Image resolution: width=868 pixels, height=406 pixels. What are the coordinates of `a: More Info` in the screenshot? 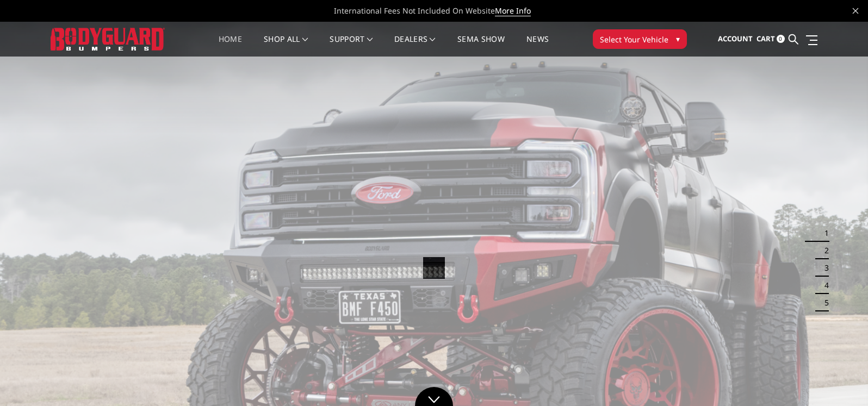 It's located at (513, 11).